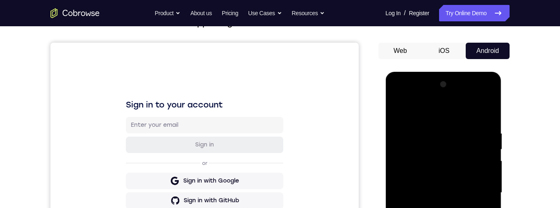 This screenshot has height=208, width=560. Describe the element at coordinates (308, 13) in the screenshot. I see `button: Resources` at that location.